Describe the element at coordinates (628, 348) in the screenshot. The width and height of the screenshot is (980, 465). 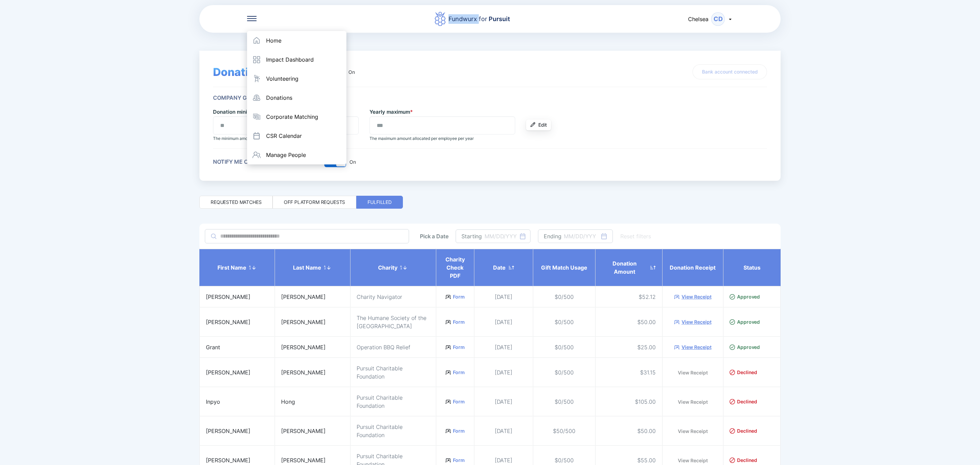
I see `td: $25.00` at that location.